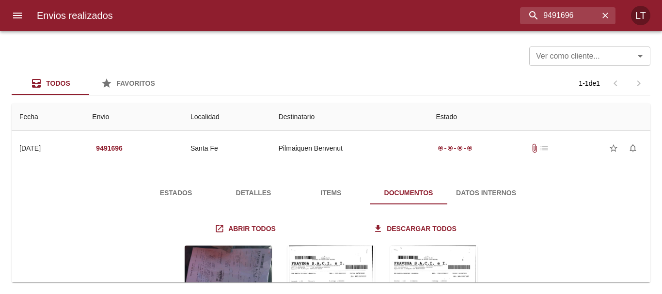 The height and width of the screenshot is (294, 662). I want to click on span: notifications_none, so click(633, 148).